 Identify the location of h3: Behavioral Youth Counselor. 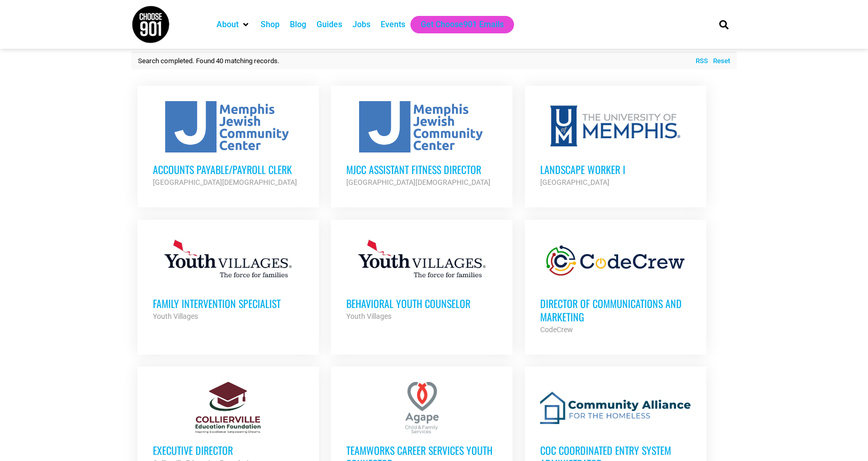
(422, 303).